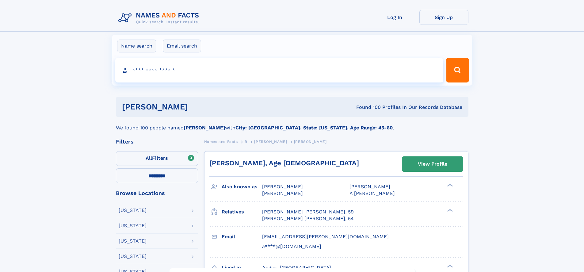  I want to click on img: Logo Names and Facts, so click(160, 18).